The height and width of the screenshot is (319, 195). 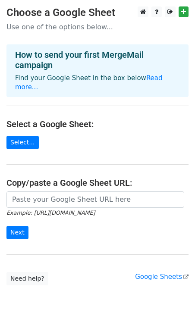 I want to click on h3: Choose a Google Sheet, so click(x=98, y=13).